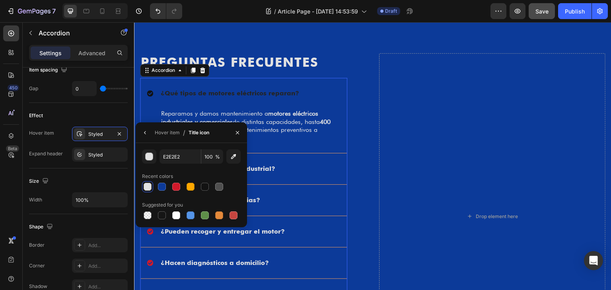 Image resolution: width=611 pixels, height=290 pixels. Describe the element at coordinates (199, 133) in the screenshot. I see `div: Title icon` at that location.